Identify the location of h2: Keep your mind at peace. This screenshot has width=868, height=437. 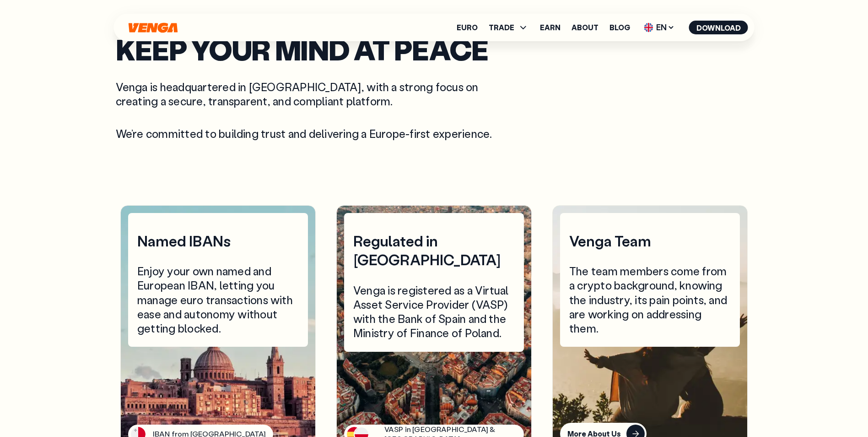
(434, 49).